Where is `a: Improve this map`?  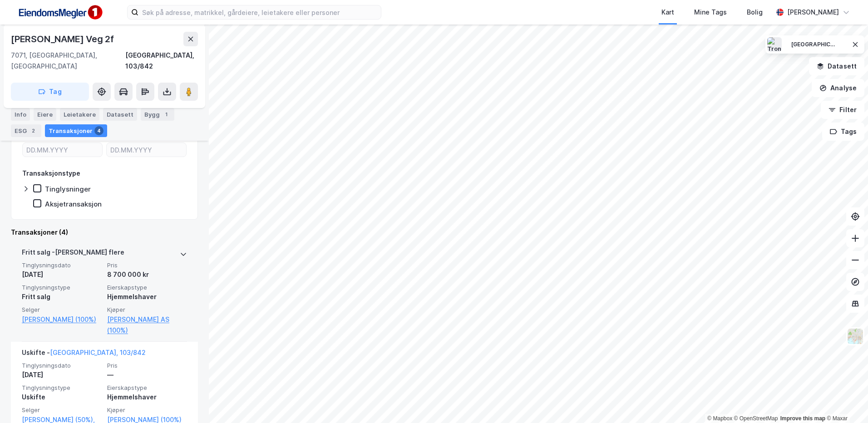
a: Improve this map is located at coordinates (803, 418).